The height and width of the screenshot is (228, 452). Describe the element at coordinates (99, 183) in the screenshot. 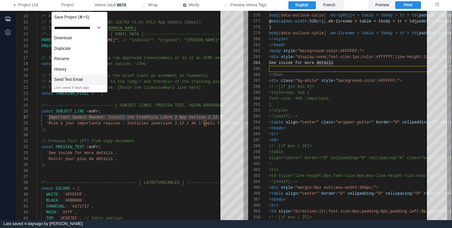

I see `span: /*-------------------------------------- [ LAYOUT` at that location.